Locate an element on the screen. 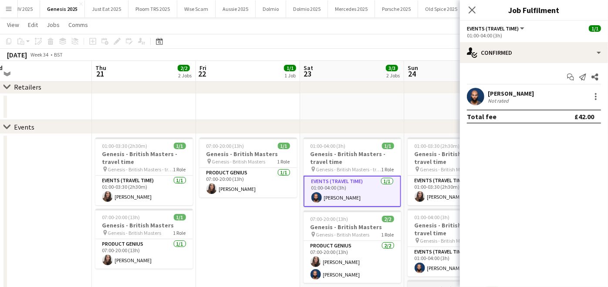 The width and height of the screenshot is (608, 287). span: 24 is located at coordinates (412, 74).